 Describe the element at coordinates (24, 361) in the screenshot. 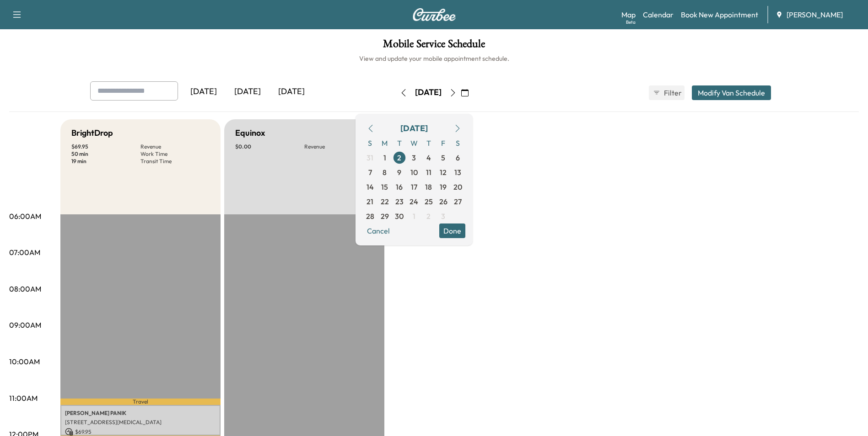

I see `p: 10:00AM` at that location.